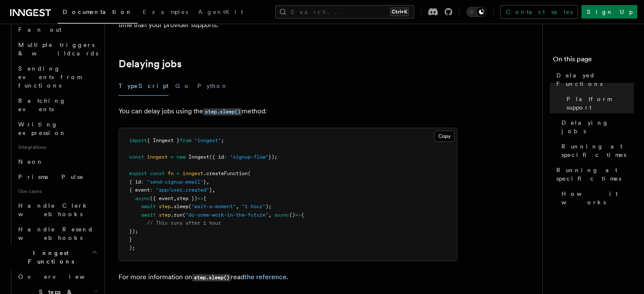  I want to click on span: Overview, so click(62, 277).